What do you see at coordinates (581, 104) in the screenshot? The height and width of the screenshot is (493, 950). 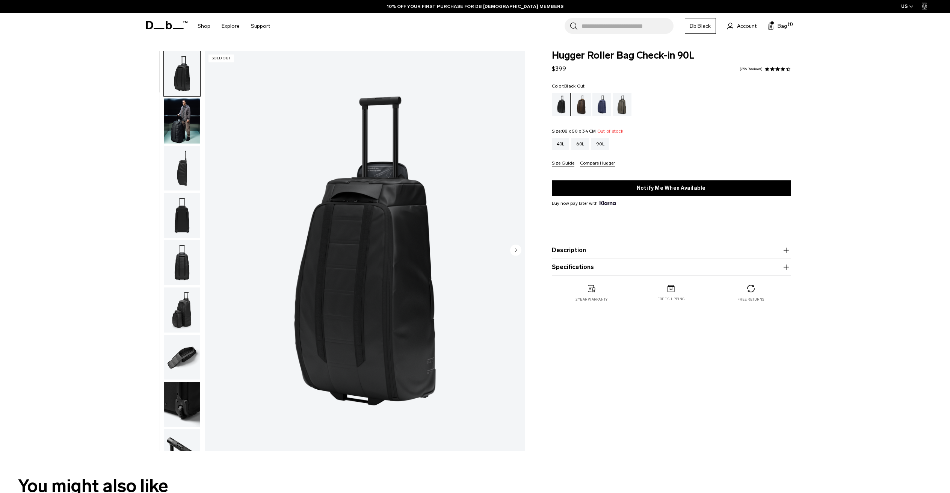 I see `a: Espresso` at bounding box center [581, 104].